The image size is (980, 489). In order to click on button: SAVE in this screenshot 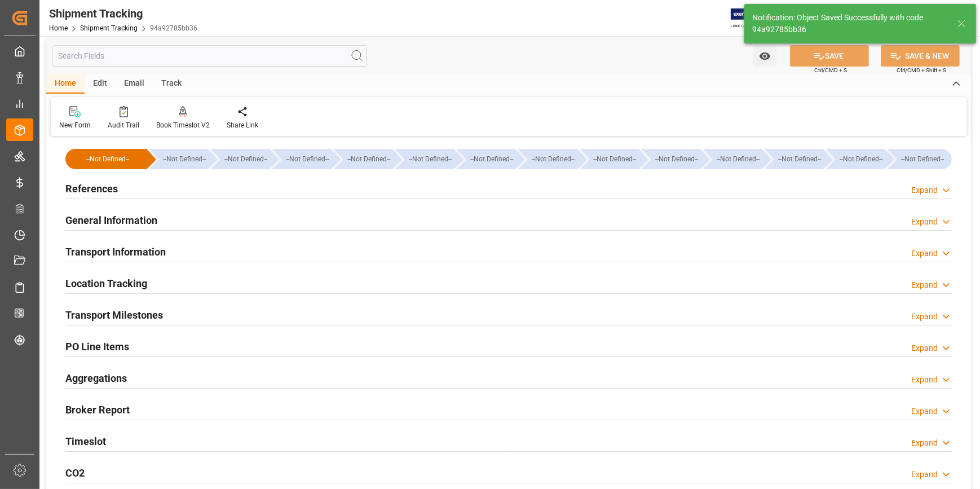, I will do `click(829, 56)`.